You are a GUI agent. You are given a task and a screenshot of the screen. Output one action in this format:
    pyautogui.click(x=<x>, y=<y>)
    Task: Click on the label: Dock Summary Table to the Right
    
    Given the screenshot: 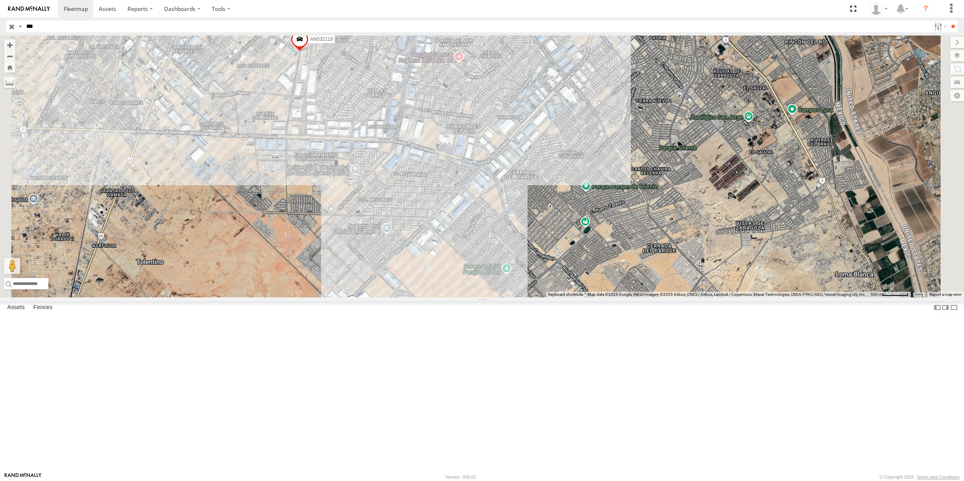 What is the action you would take?
    pyautogui.click(x=945, y=307)
    